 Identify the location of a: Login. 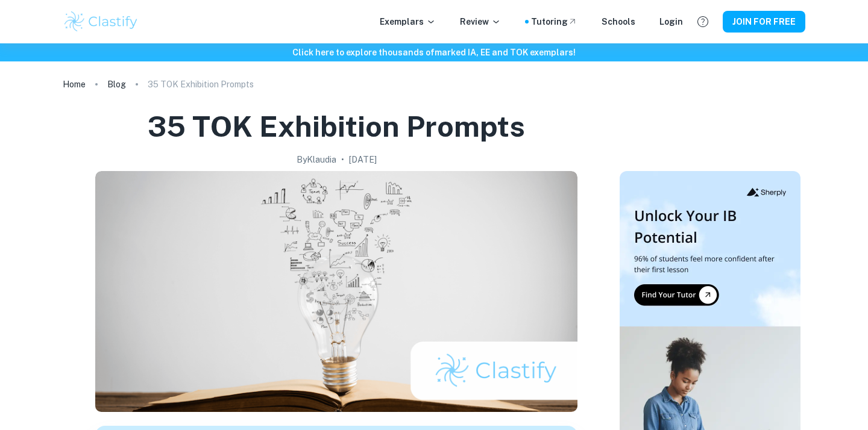
(671, 21).